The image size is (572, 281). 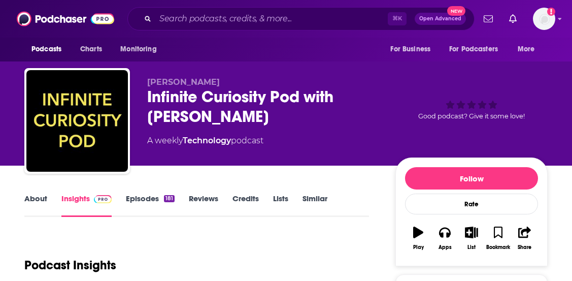 I want to click on a: About, so click(x=36, y=205).